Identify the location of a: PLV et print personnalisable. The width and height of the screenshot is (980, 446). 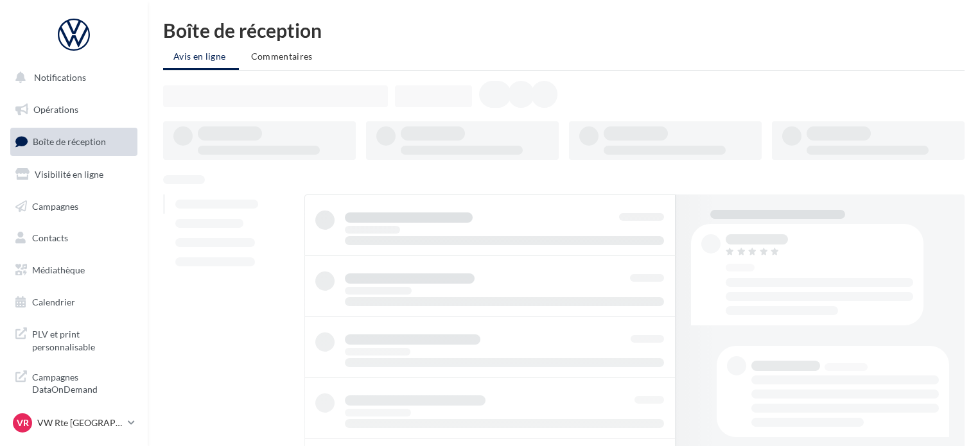
(74, 339).